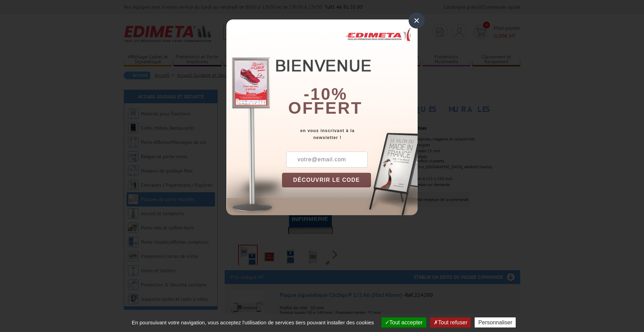 The height and width of the screenshot is (332, 644). What do you see at coordinates (450, 322) in the screenshot?
I see `button: Tout refuser` at bounding box center [450, 322].